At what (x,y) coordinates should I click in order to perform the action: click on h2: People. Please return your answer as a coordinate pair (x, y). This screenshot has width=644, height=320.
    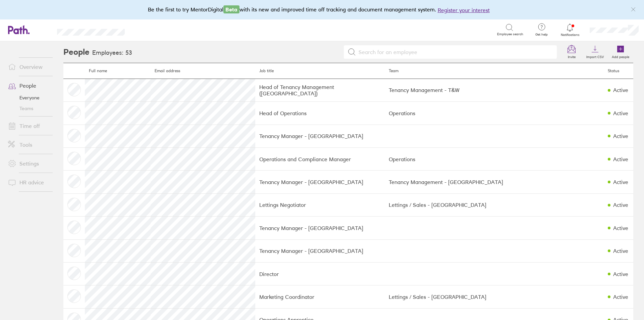
    Looking at the image, I should click on (76, 52).